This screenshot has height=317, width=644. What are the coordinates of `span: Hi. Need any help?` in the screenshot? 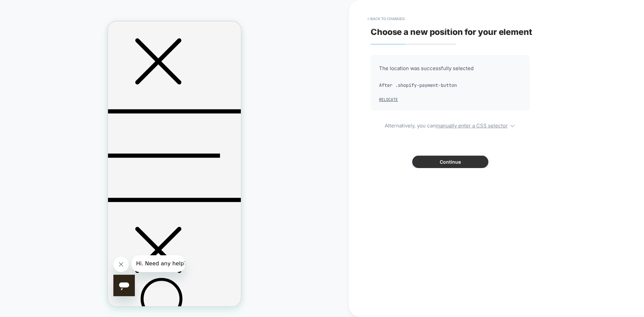 It's located at (30, 8).